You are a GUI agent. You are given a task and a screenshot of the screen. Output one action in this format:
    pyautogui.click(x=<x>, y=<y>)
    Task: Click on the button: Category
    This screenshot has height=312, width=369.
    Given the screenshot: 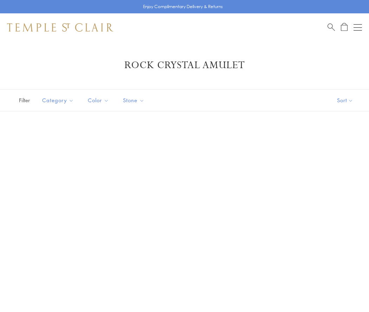 What is the action you would take?
    pyautogui.click(x=58, y=100)
    